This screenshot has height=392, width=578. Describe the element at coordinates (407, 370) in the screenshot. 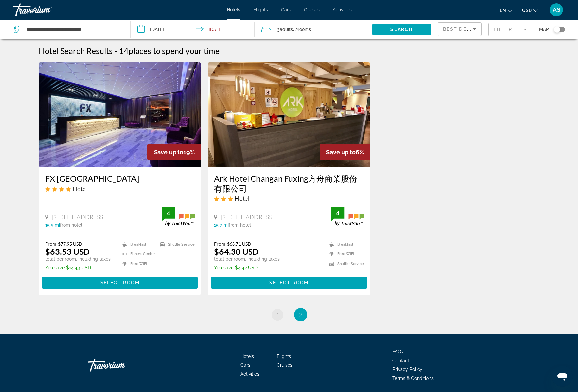

I see `a: Privacy Policy` at that location.